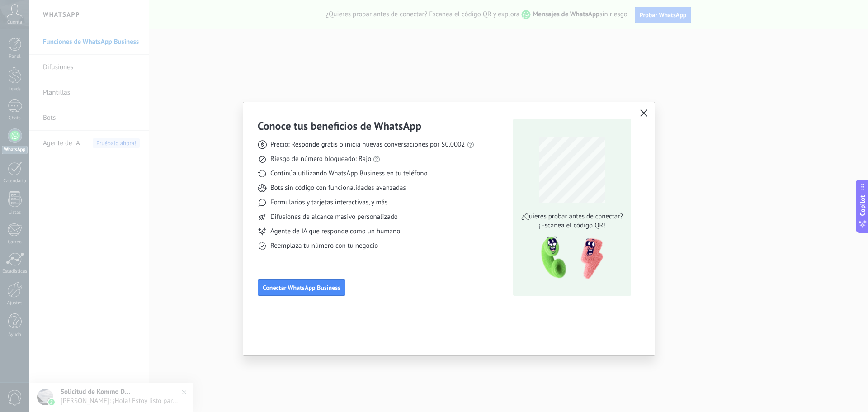 Image resolution: width=868 pixels, height=412 pixels. What do you see at coordinates (321, 159) in the screenshot?
I see `span: Riesgo de número bloqueado: Bajo` at bounding box center [321, 159].